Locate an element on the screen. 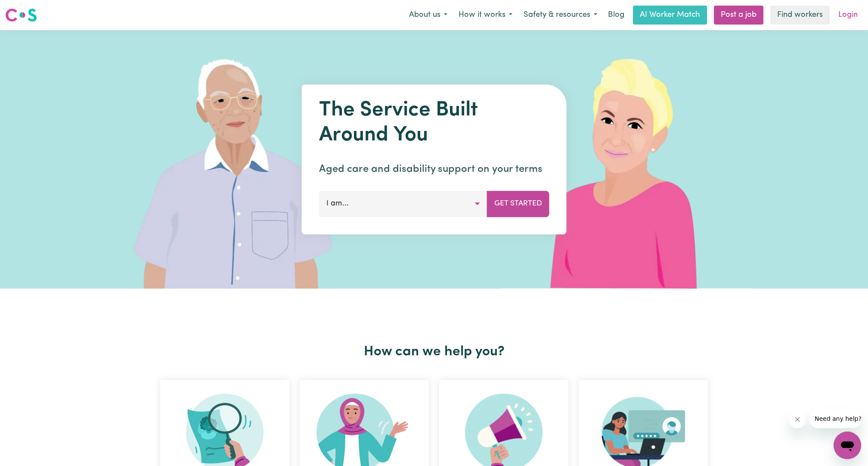 This screenshot has width=868, height=466. a: Blog is located at coordinates (616, 15).